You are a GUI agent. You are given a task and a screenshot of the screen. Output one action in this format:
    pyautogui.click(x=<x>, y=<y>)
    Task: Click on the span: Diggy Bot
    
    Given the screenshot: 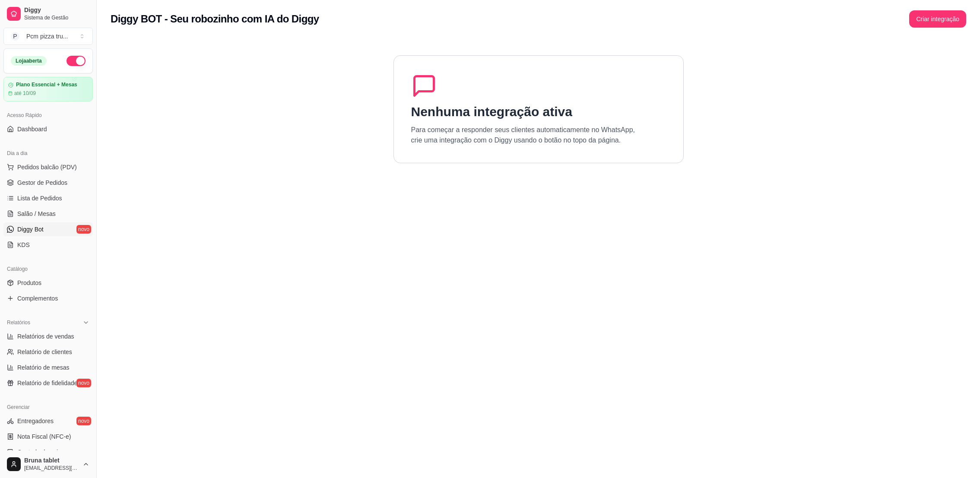 What is the action you would take?
    pyautogui.click(x=30, y=229)
    